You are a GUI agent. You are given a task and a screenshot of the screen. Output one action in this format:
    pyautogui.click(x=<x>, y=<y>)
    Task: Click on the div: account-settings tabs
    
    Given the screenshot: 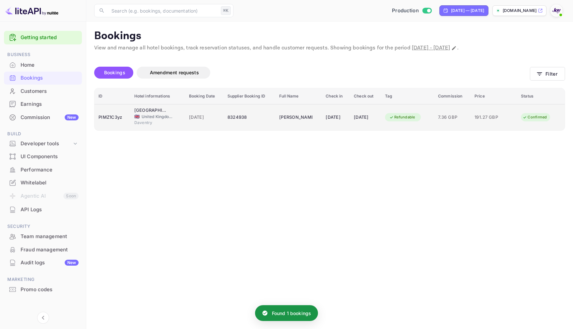 What is the action you would take?
    pyautogui.click(x=312, y=73)
    